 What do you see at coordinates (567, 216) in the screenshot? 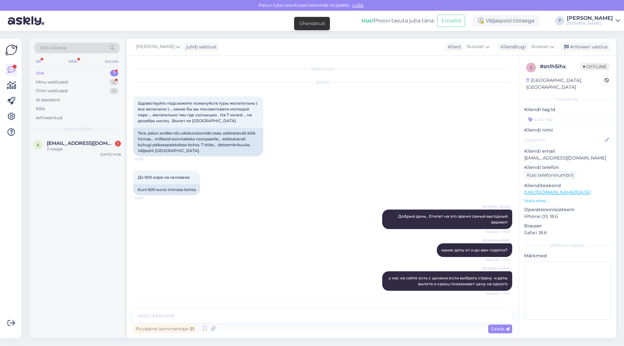
I see `p: iPhone OS 18.6` at bounding box center [567, 216].